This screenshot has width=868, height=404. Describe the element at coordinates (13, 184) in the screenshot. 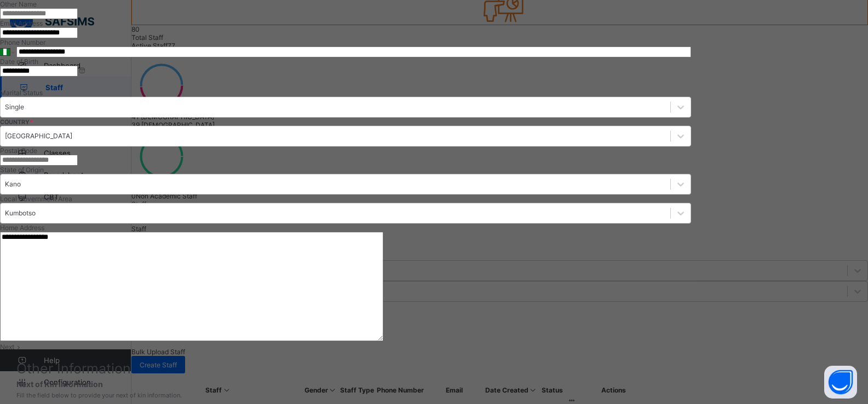

I see `div: Kano` at that location.